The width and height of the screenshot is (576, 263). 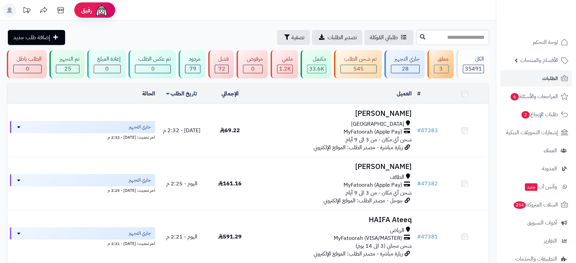 What do you see at coordinates (317, 69) in the screenshot?
I see `span: 33.6K` at bounding box center [317, 69].